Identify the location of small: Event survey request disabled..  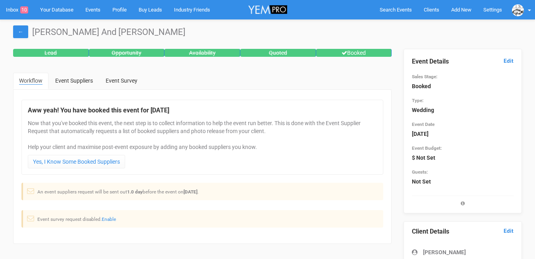
(77, 219).